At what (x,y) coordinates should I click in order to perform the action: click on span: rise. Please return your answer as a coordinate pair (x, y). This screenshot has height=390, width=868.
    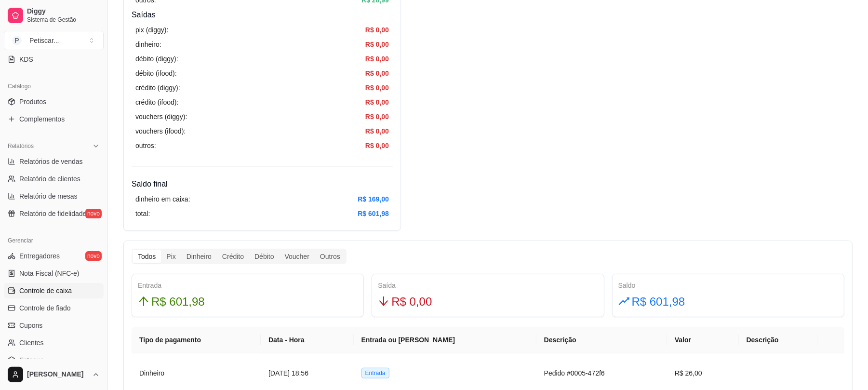
    Looking at the image, I should click on (624, 302).